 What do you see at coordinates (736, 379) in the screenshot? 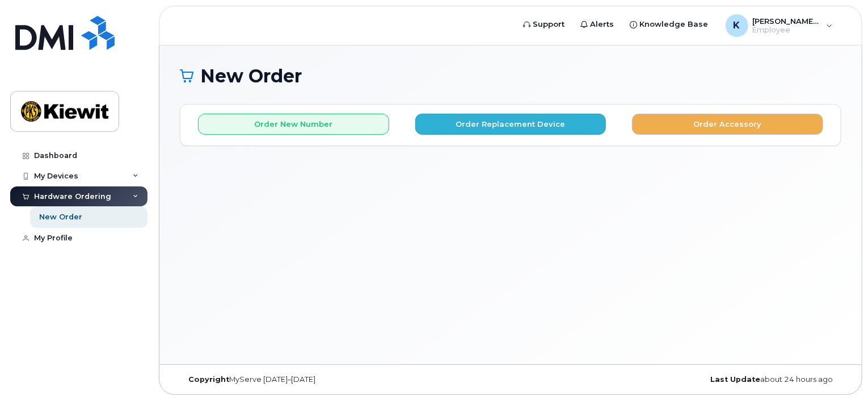
I see `strong: Last Update` at bounding box center [736, 379].